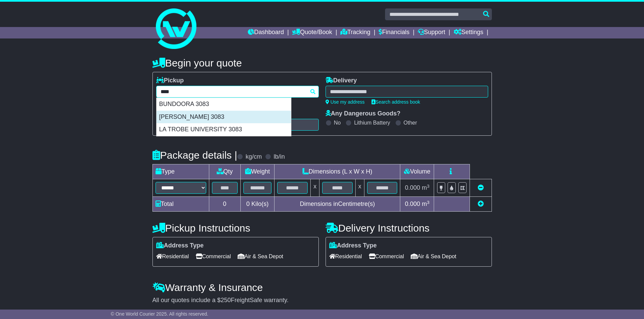 This screenshot has height=319, width=644. I want to click on label: Any Dangerous Goods?, so click(363, 114).